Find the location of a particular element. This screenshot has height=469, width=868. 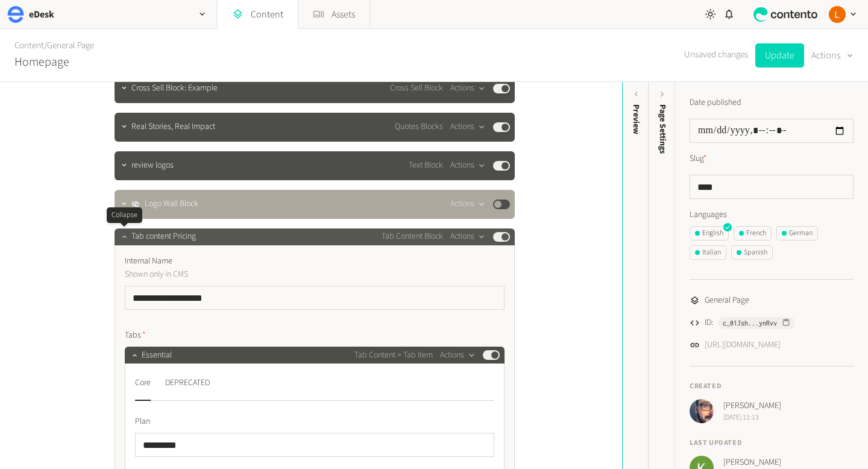

div: English is located at coordinates (709, 233).